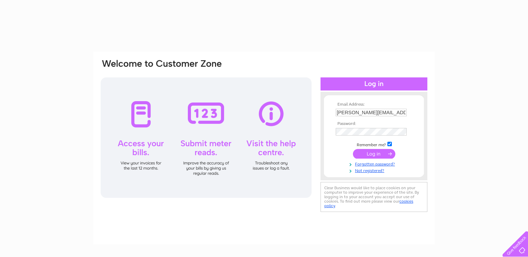 The height and width of the screenshot is (257, 528). Describe the element at coordinates (374, 154) in the screenshot. I see `input: Submit` at that location.